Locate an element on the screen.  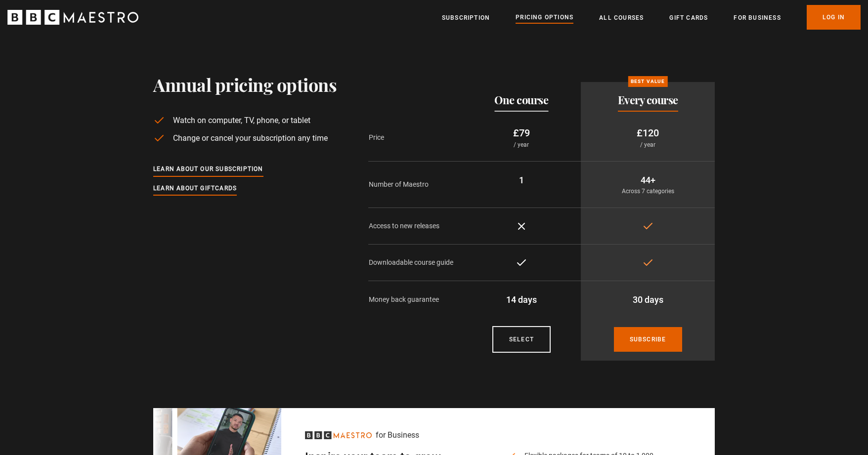
p: 44+ is located at coordinates (647, 180).